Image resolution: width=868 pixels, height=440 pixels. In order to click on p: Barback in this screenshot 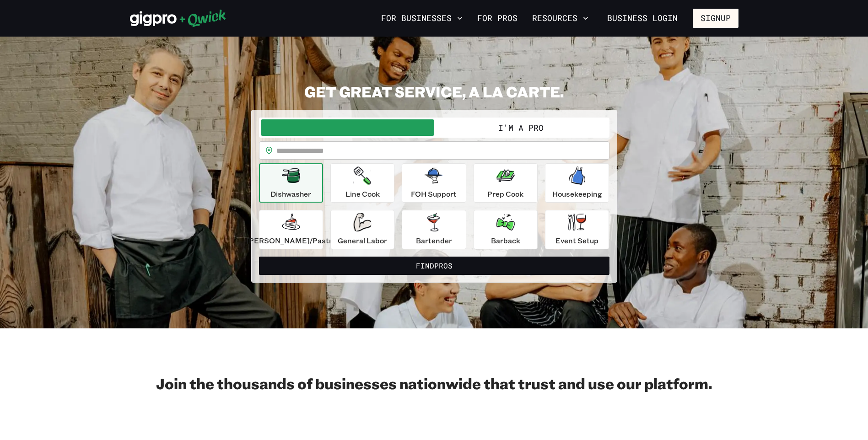, I will do `click(506, 240)`.